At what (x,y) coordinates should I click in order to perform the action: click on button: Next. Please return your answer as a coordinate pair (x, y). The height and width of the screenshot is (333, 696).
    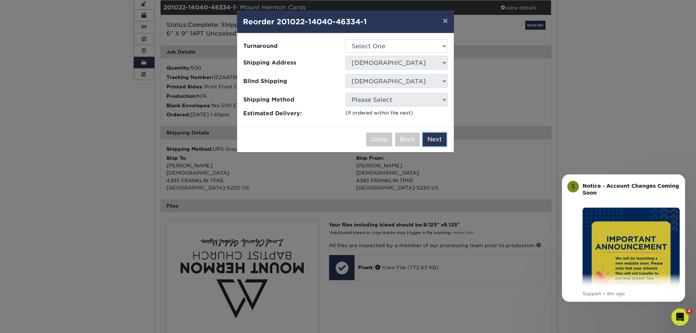
    Looking at the image, I should click on (435, 140).